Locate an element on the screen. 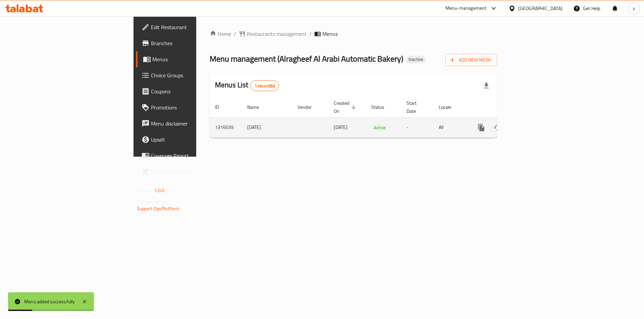 This screenshot has width=644, height=319. a: Support.OpsPlatform is located at coordinates (158, 209).